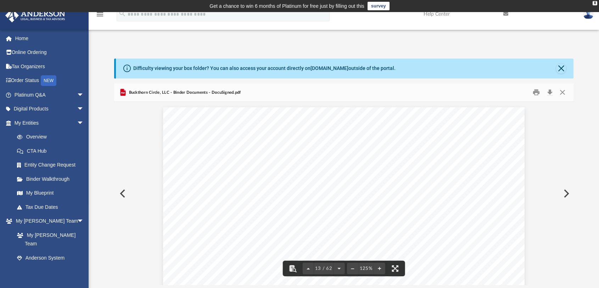 Image resolution: width=599 pixels, height=288 pixels. Describe the element at coordinates (184, 93) in the screenshot. I see `span: Buckthorn Circle, LLC - Binder Documents - DocuSigned.pdf` at that location.